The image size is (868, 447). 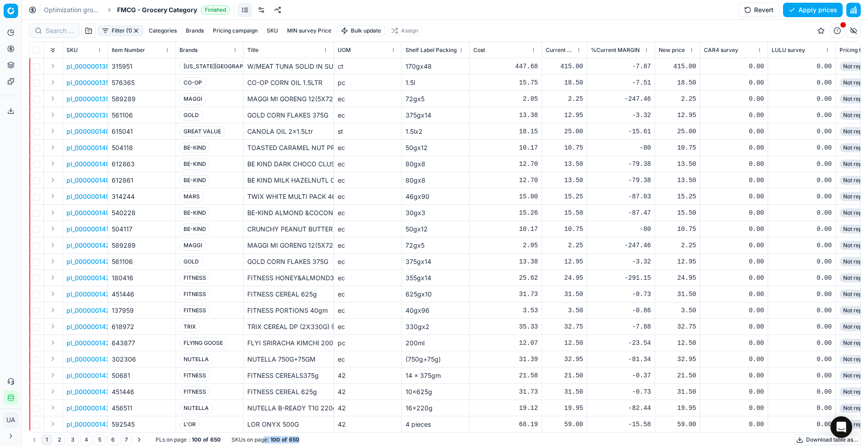 What do you see at coordinates (142, 131) in the screenshot?
I see `div: 615041` at bounding box center [142, 131].